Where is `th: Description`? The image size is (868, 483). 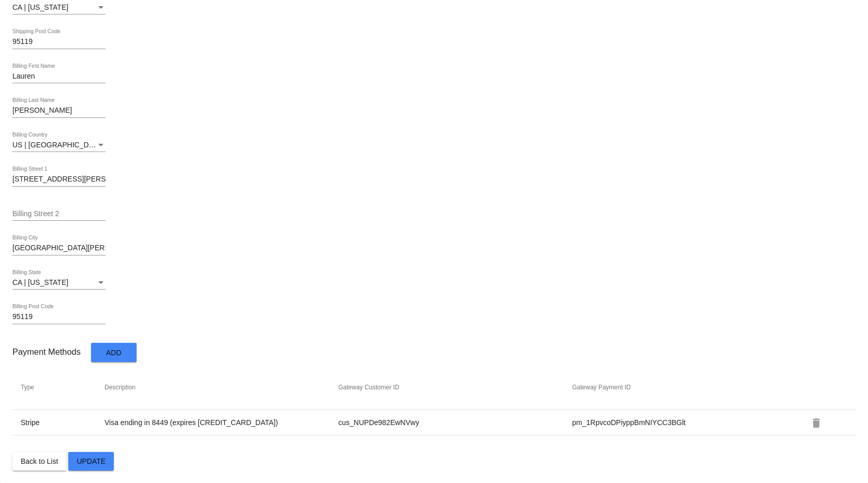 th: Description is located at coordinates (221, 388).